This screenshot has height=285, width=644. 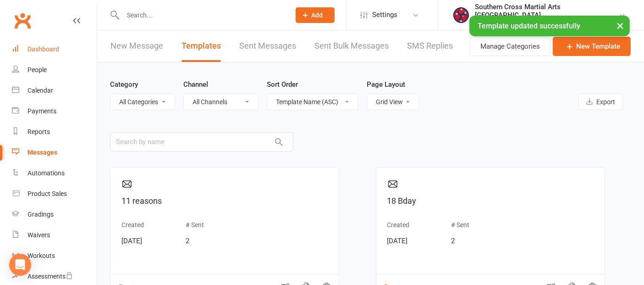 I want to click on span: Add, so click(x=317, y=15).